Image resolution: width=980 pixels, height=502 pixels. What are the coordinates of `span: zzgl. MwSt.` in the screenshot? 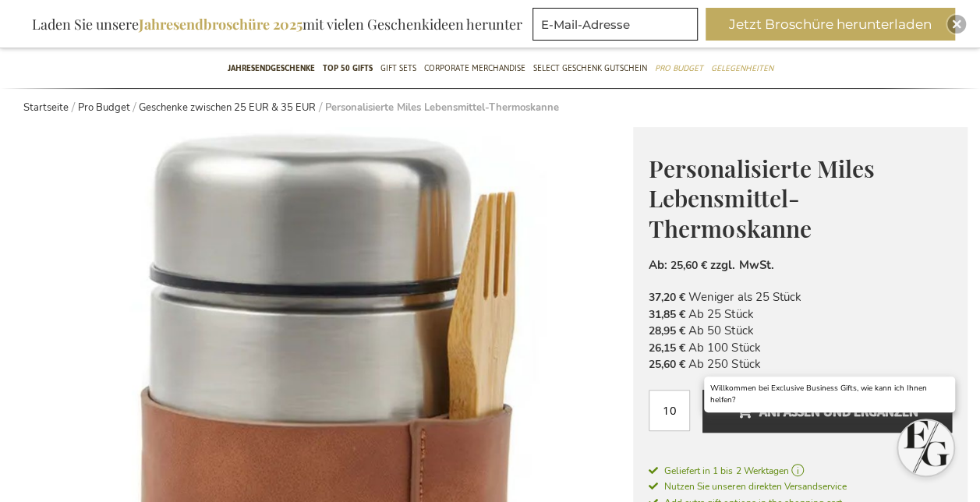 It's located at (742, 265).